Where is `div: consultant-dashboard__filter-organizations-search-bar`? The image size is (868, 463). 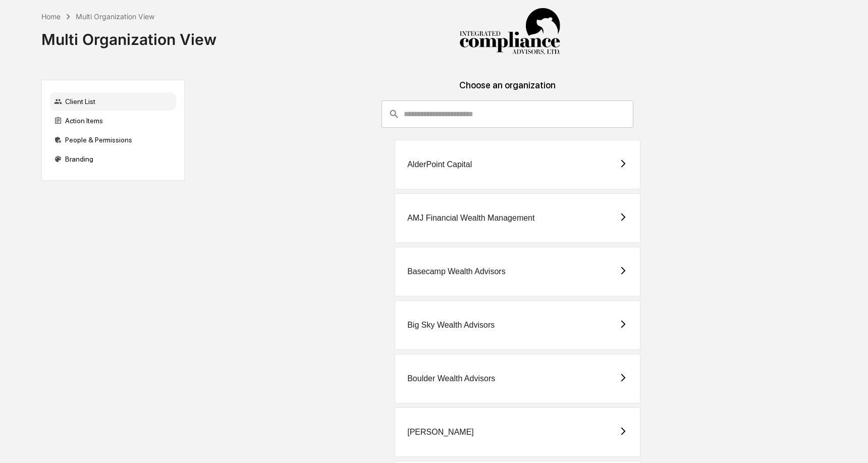
div: consultant-dashboard__filter-organizations-search-bar is located at coordinates (507, 114).